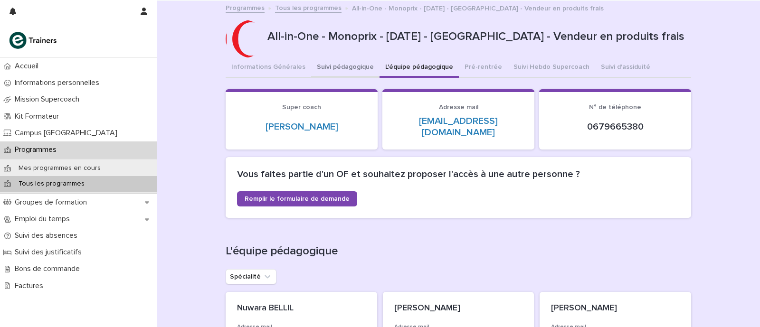 The height and width of the screenshot is (327, 760). I want to click on p: Nuwara BELLIL, so click(301, 309).